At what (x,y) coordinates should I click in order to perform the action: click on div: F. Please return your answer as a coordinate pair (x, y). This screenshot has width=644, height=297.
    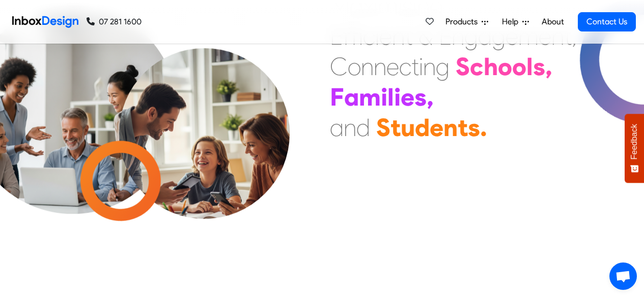
    Looking at the image, I should click on (337, 97).